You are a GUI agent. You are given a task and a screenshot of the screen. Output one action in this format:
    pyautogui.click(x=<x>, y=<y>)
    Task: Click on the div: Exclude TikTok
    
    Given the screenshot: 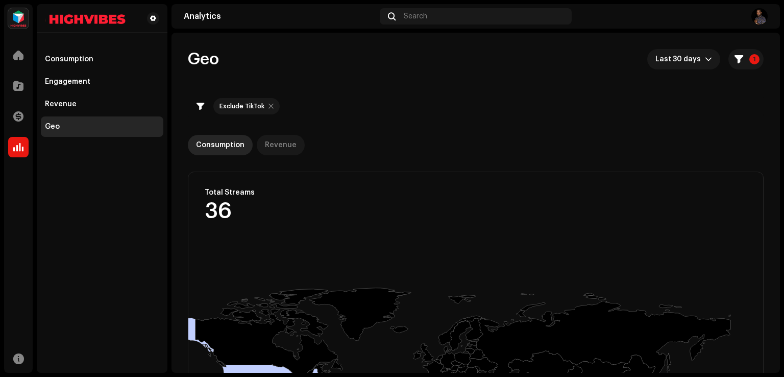 What is the action you would take?
    pyautogui.click(x=242, y=106)
    